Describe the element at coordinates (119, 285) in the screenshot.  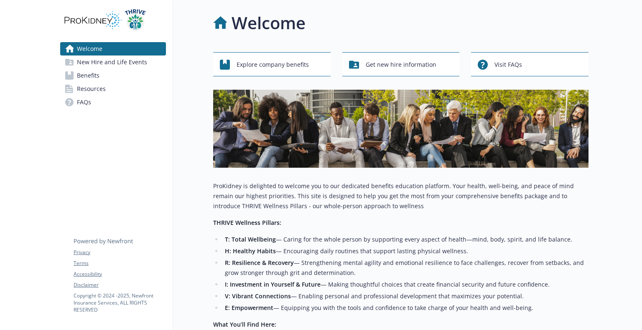
I see `a: Disclaimer` at that location.